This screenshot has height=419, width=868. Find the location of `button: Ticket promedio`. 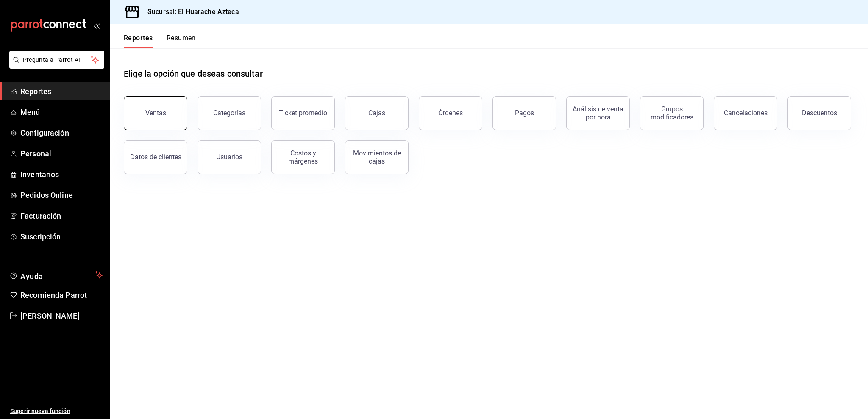

button: Ticket promedio is located at coordinates (303, 113).